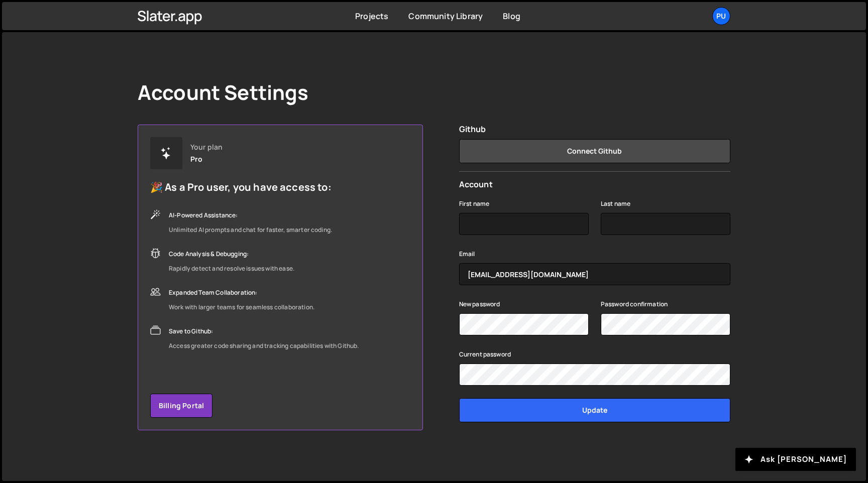 The image size is (868, 483). What do you see at coordinates (595, 151) in the screenshot?
I see `button: Connect Github` at bounding box center [595, 151].